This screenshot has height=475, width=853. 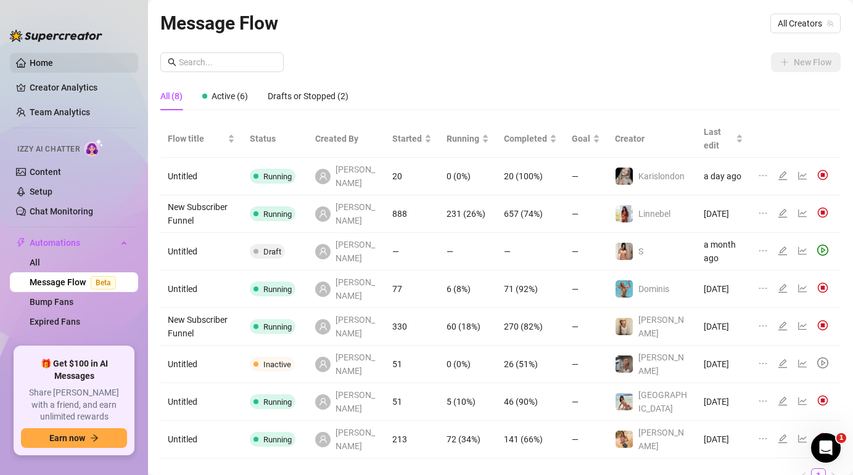 What do you see at coordinates (723, 252) in the screenshot?
I see `td: a month ago` at bounding box center [723, 252].